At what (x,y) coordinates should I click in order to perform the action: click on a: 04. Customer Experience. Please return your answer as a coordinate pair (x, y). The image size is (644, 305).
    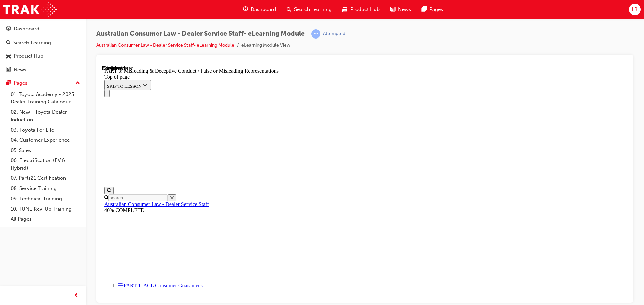
    Looking at the image, I should click on (45, 140).